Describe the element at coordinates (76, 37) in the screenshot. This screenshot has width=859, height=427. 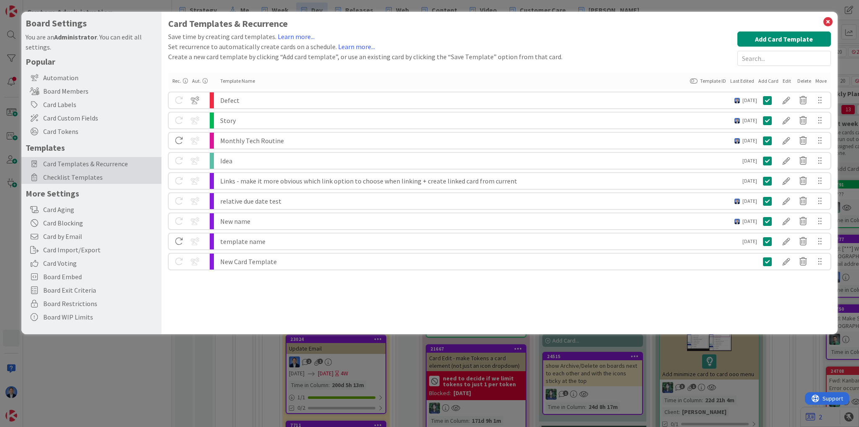
I see `b: Administrator` at that location.